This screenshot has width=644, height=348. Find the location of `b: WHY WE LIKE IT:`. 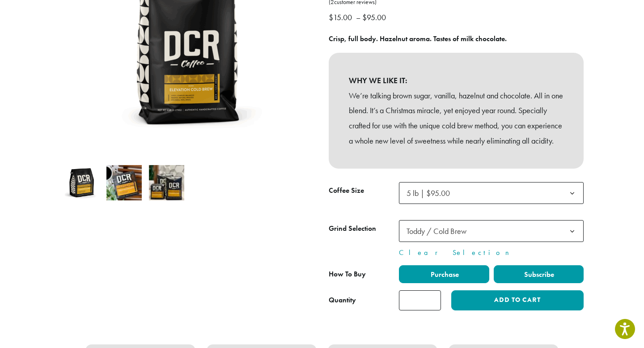

b: WHY WE LIKE IT: is located at coordinates (456, 80).